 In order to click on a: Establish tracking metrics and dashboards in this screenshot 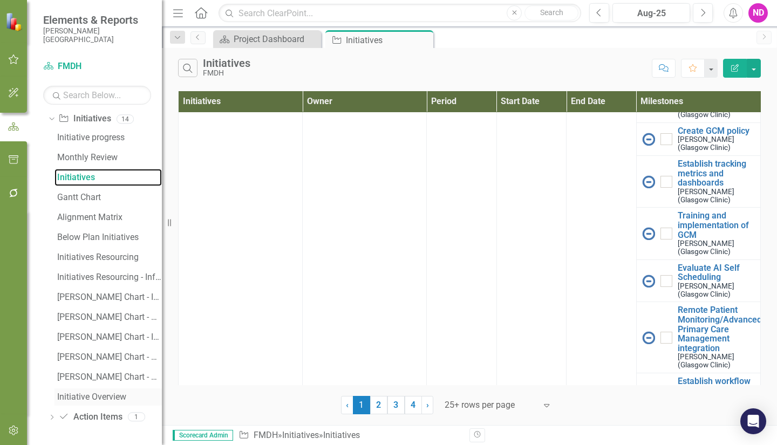, I will do `click(716, 173)`.